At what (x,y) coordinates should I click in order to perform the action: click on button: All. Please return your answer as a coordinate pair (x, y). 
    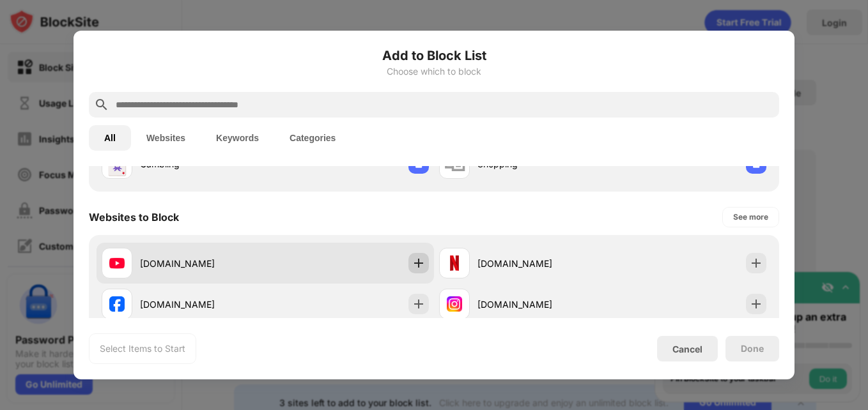
    Looking at the image, I should click on (110, 138).